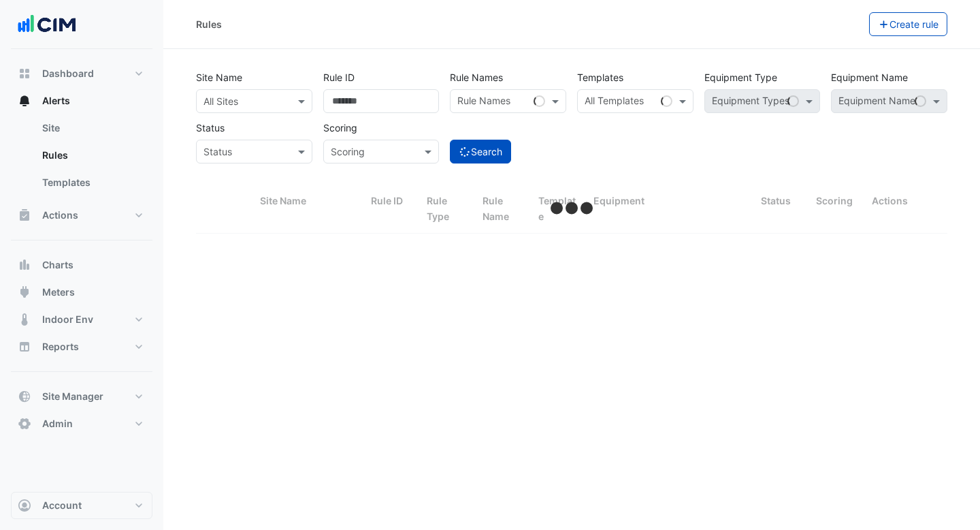  Describe the element at coordinates (781, 201) in the screenshot. I see `div: Status` at that location.